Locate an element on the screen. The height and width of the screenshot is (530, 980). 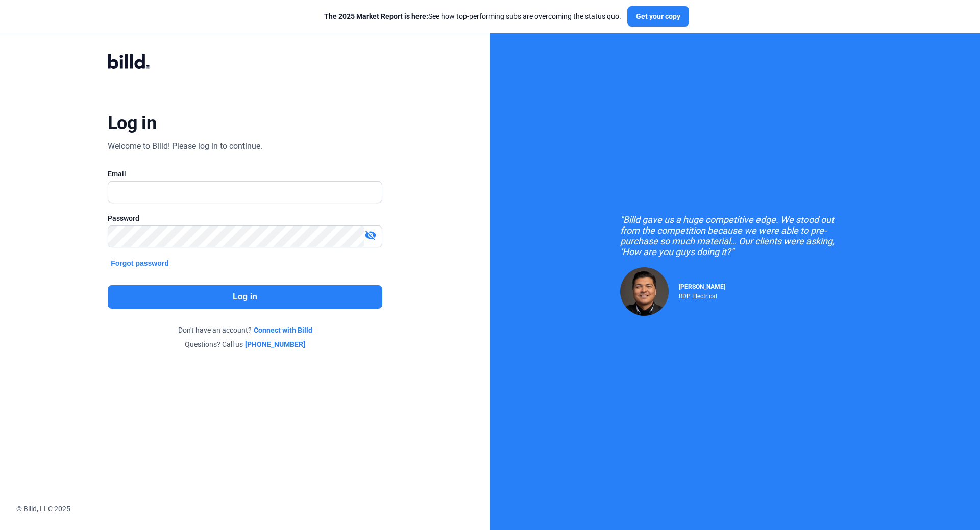
a: Connect with Billd is located at coordinates (282, 330).